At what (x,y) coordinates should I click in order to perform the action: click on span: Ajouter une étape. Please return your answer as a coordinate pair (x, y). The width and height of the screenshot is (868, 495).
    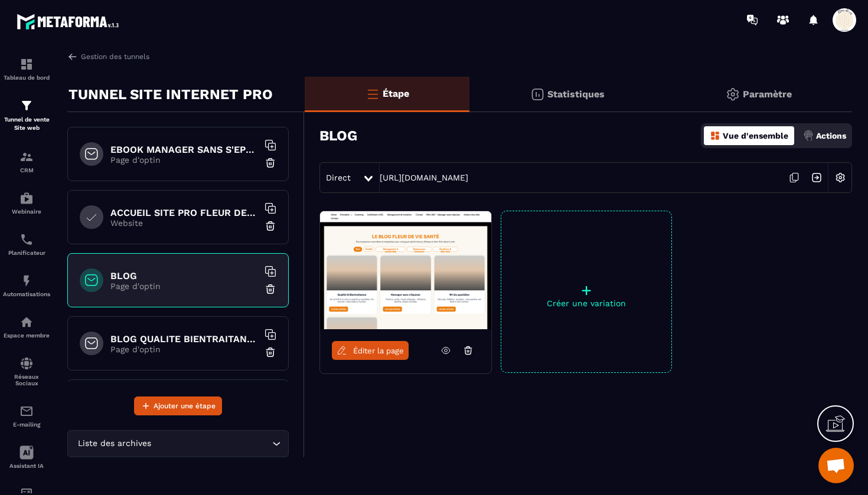
    Looking at the image, I should click on (184, 406).